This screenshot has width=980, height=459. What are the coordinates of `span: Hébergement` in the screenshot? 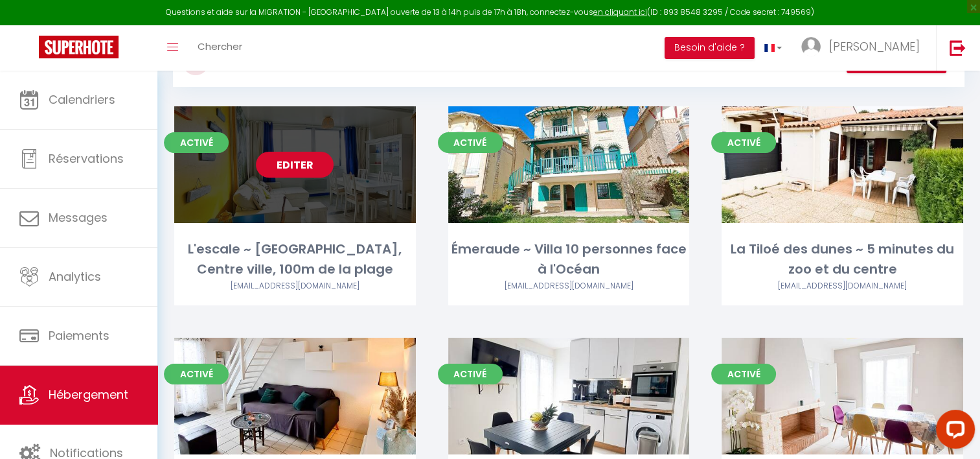 It's located at (88, 394).